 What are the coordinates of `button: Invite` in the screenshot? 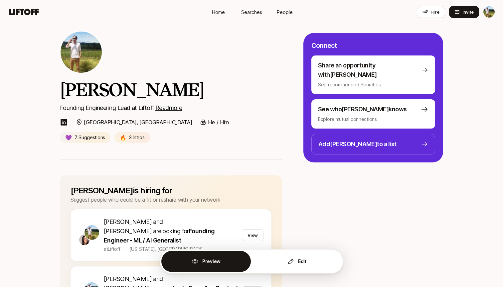 It's located at (464, 12).